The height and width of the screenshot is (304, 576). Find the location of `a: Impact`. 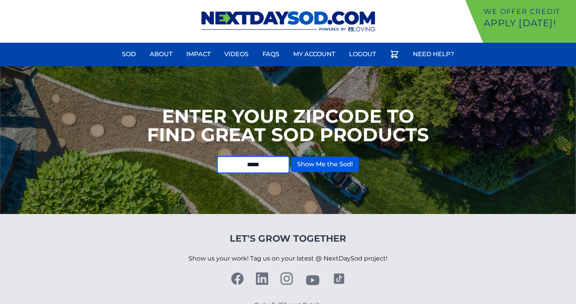

a: Impact is located at coordinates (198, 54).